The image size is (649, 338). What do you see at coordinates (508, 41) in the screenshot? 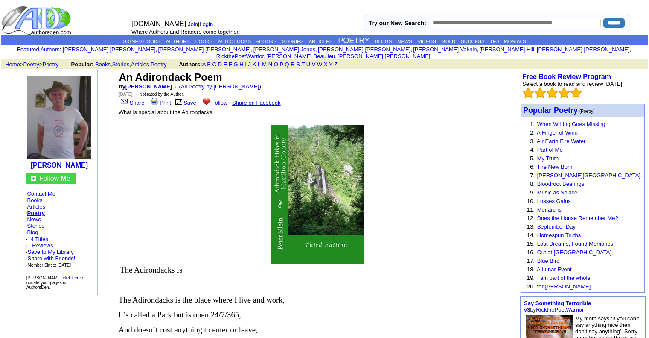
I see `a: TESTIMONIALS` at bounding box center [508, 41].